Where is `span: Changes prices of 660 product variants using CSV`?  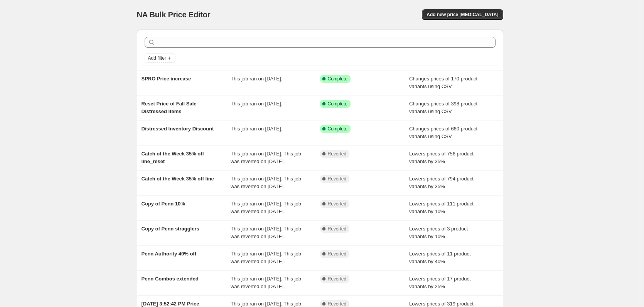
span: Changes prices of 660 product variants using CSV is located at coordinates (443, 133).